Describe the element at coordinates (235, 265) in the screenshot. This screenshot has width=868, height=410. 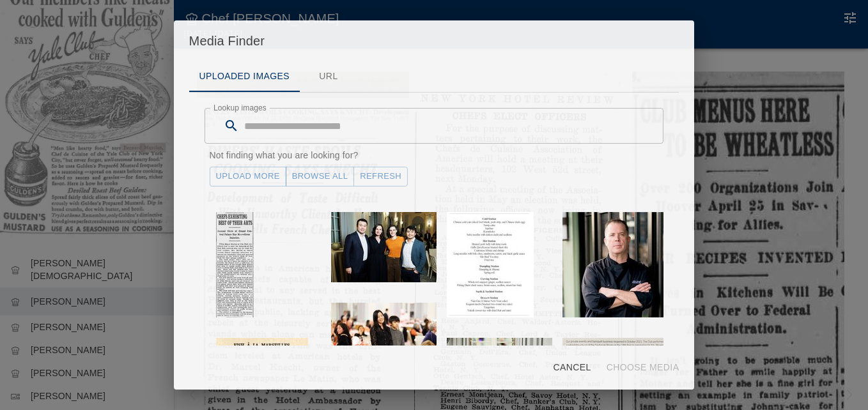
I see `img: Chefs exhibiting best of their arts -- NYSun -- 2.22.1917` at that location.